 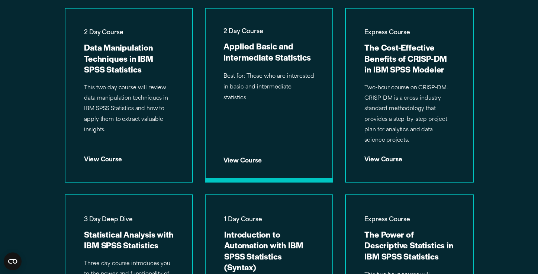 I want to click on span: 3 Day Deep Dive, so click(x=129, y=220).